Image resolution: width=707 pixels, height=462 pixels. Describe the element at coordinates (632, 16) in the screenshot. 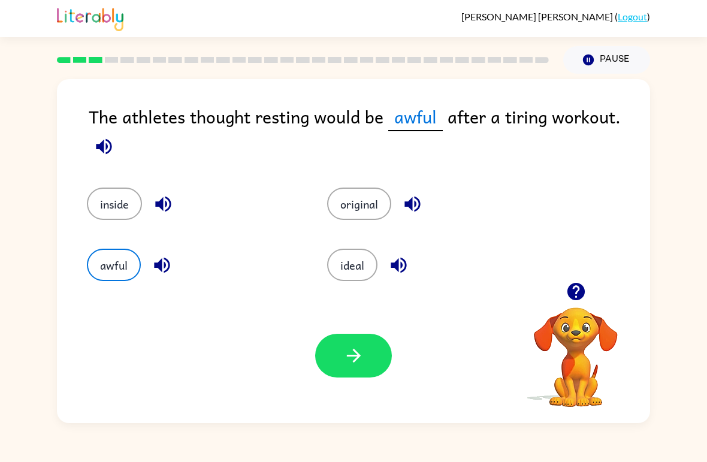

I see `a: Logout` at that location.